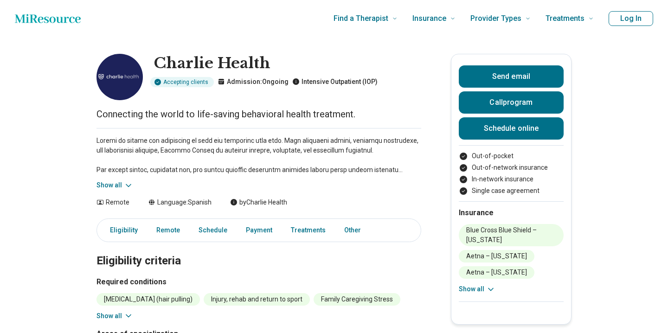 The image size is (668, 333). Describe the element at coordinates (259, 250) in the screenshot. I see `h2: Eligibility criteria` at that location.